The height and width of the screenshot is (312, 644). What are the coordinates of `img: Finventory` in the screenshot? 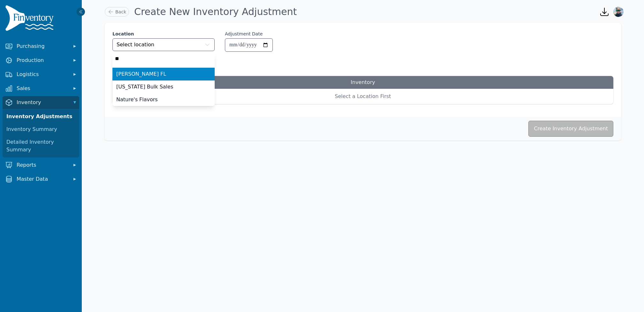 It's located at (31, 19).